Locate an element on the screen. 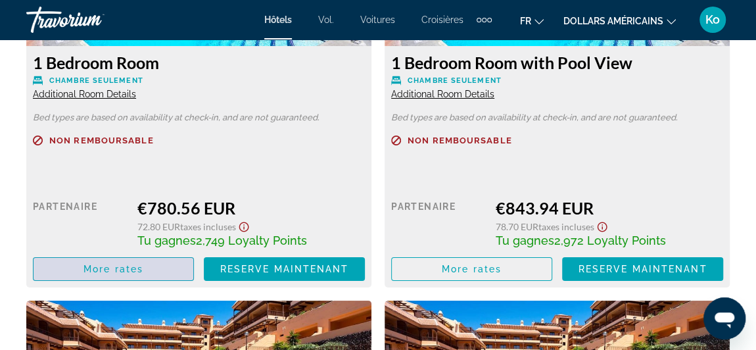 Image resolution: width=756 pixels, height=350 pixels. font: Voitures is located at coordinates (377, 20).